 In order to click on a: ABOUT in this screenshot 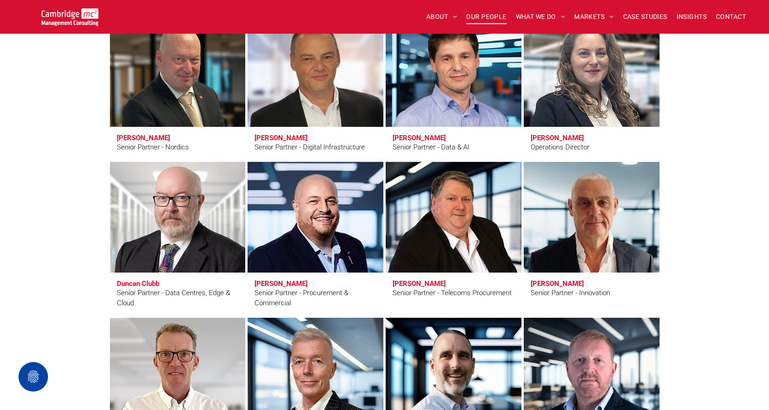, I will do `click(441, 17)`.